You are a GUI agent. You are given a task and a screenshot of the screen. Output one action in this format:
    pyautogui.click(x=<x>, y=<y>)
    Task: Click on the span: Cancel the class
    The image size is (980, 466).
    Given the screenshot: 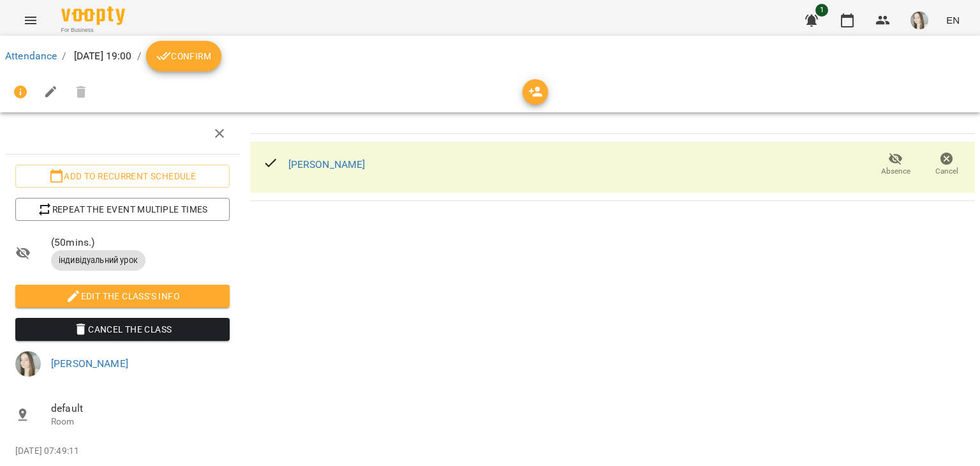 What is the action you would take?
    pyautogui.click(x=122, y=330)
    